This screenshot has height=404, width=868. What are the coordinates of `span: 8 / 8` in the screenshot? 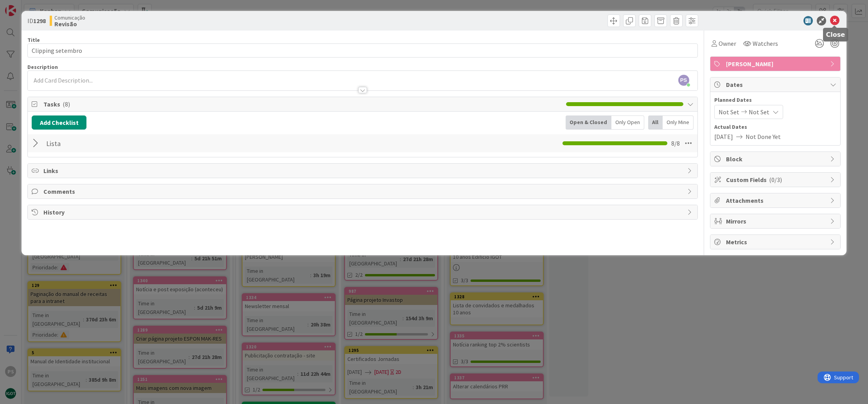 It's located at (676, 143).